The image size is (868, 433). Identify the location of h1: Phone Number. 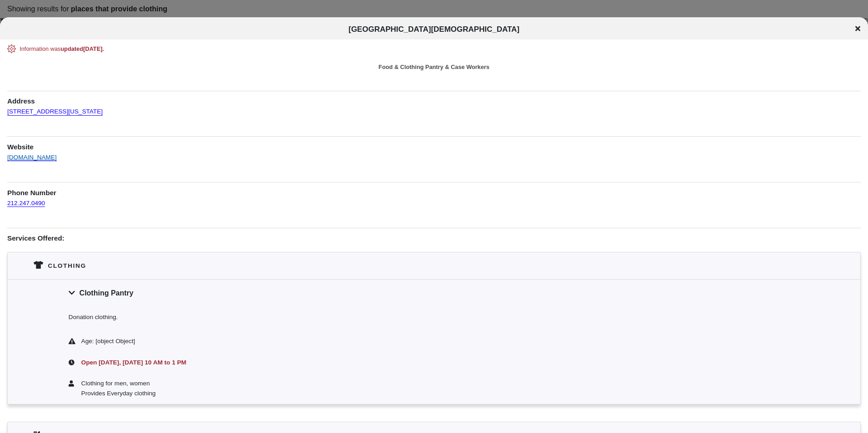
(434, 190).